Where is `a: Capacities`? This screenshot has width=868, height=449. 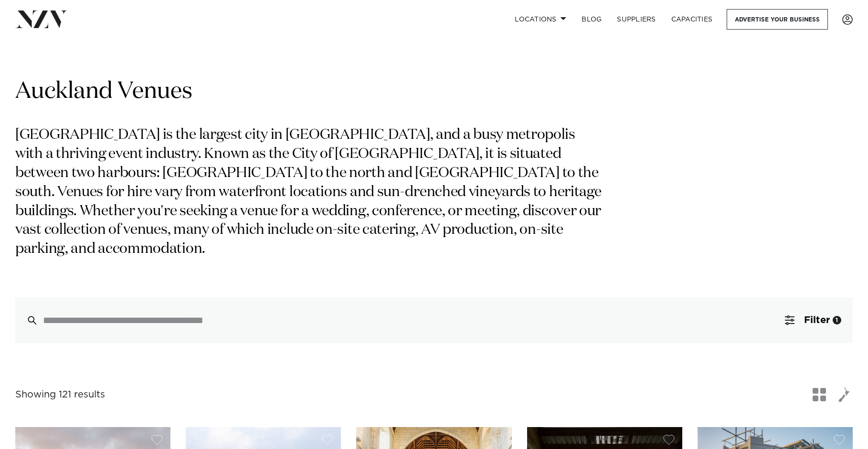
a: Capacities is located at coordinates (692, 19).